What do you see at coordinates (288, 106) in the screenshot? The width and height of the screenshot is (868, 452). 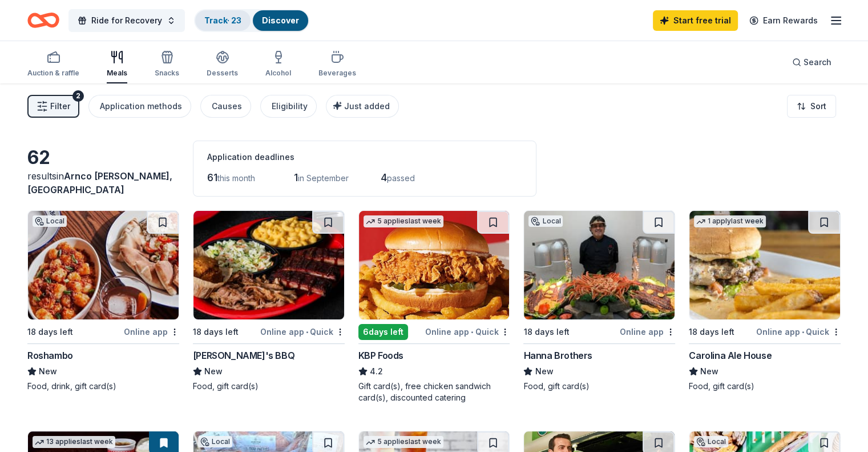 I see `button: Eligibility` at bounding box center [288, 106].